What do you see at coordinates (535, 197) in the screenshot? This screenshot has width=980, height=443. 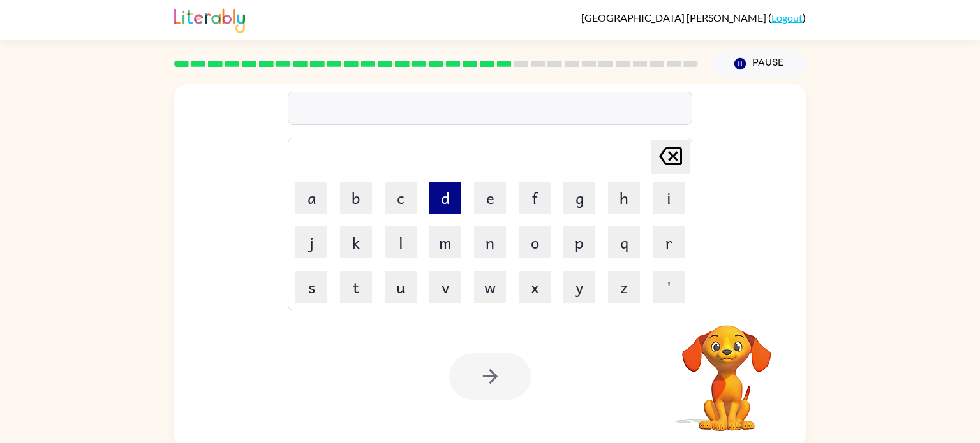 I see `button: f` at bounding box center [535, 197].